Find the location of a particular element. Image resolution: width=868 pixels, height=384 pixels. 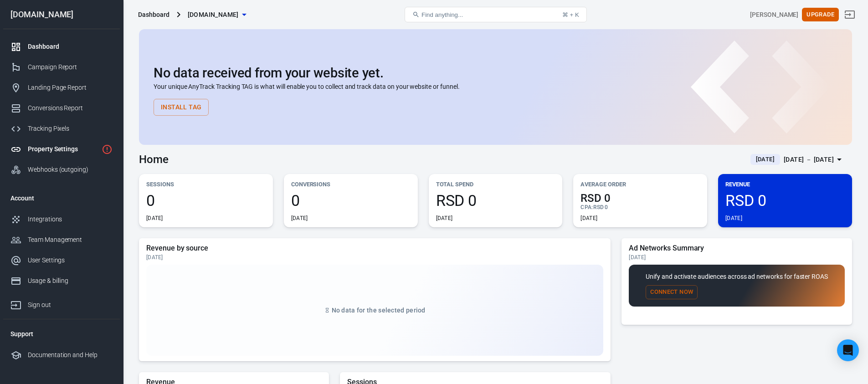

a: Conversions Report is located at coordinates (62, 108).